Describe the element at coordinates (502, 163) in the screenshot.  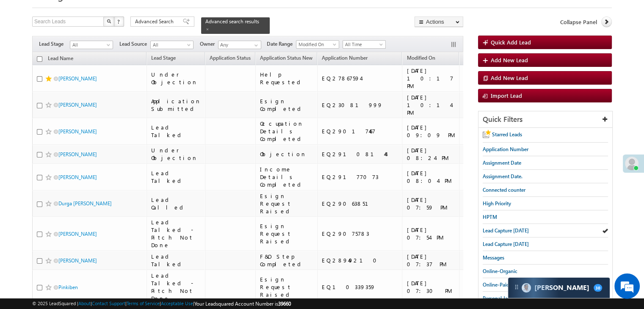
I see `span: Assignment Date` at that location.